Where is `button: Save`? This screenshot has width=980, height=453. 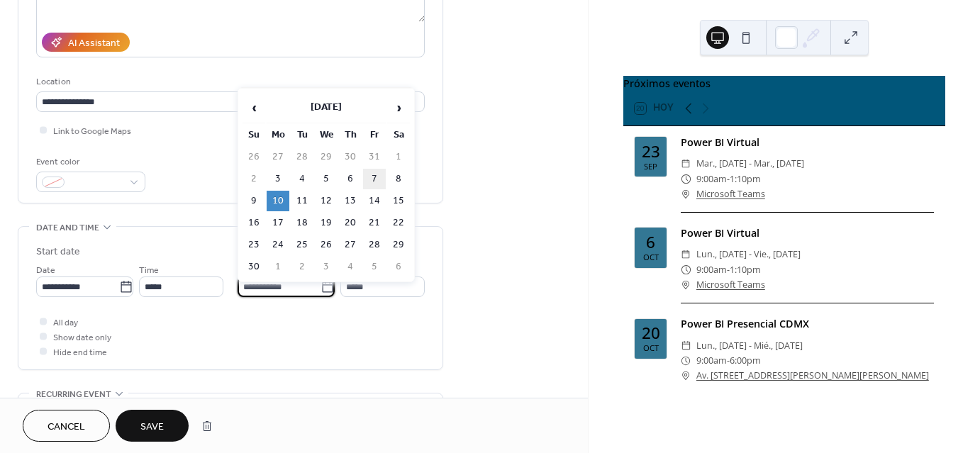 button: Save is located at coordinates (152, 426).